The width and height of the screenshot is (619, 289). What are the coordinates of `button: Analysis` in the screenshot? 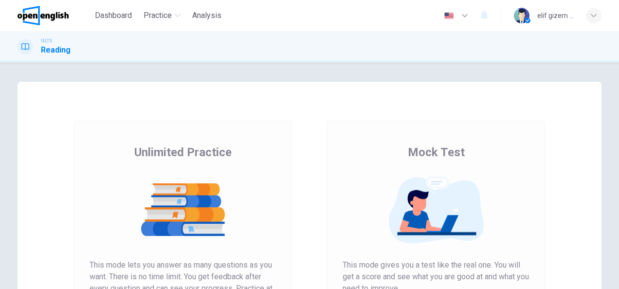 It's located at (207, 16).